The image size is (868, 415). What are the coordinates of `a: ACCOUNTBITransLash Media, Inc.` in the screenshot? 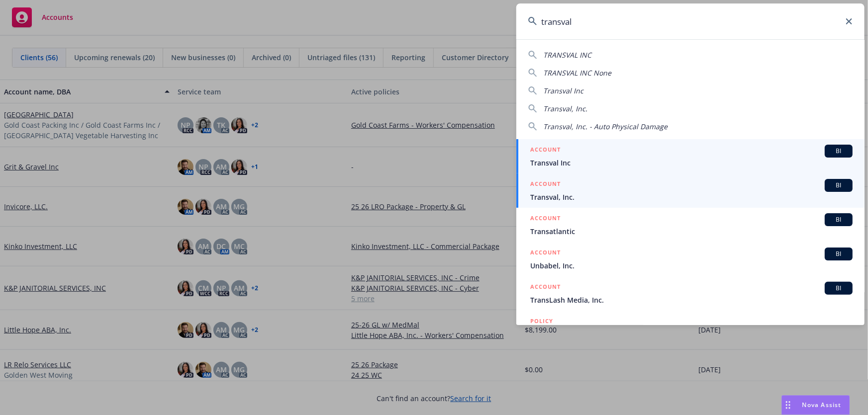 It's located at (691, 293).